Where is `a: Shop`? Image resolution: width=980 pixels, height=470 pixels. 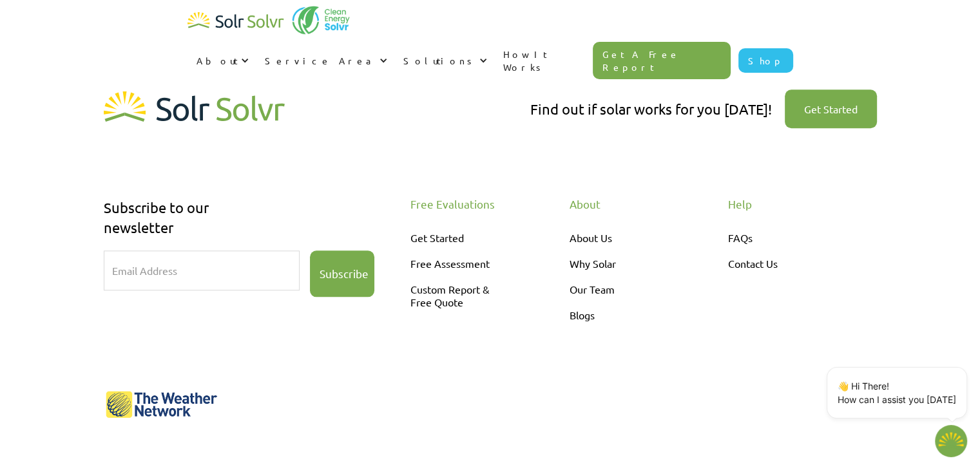 a: Shop is located at coordinates (766, 61).